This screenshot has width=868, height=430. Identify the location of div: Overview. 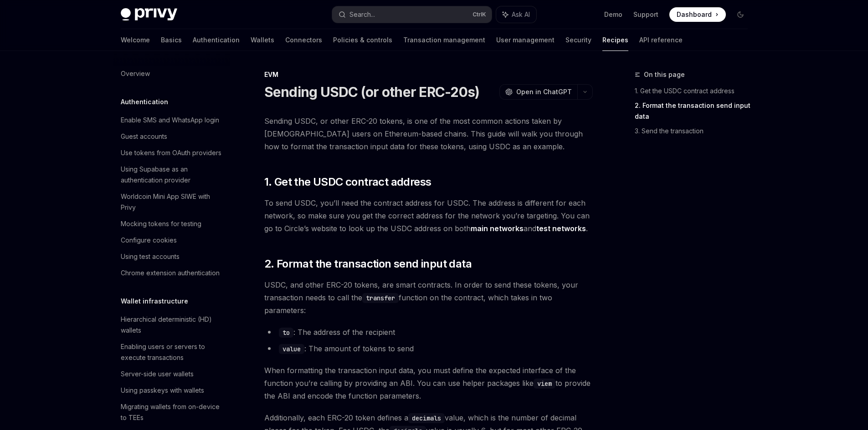
(135, 74).